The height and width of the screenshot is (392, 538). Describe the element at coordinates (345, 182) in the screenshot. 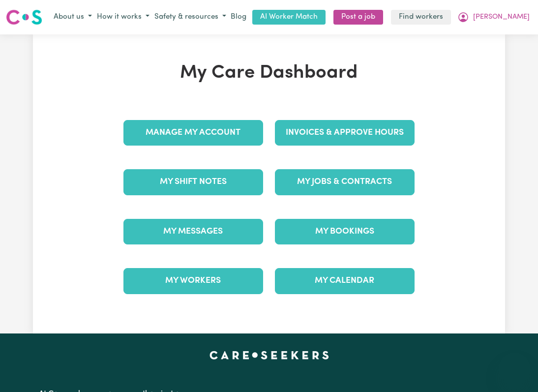

I see `a: My Jobs & Contracts` at that location.